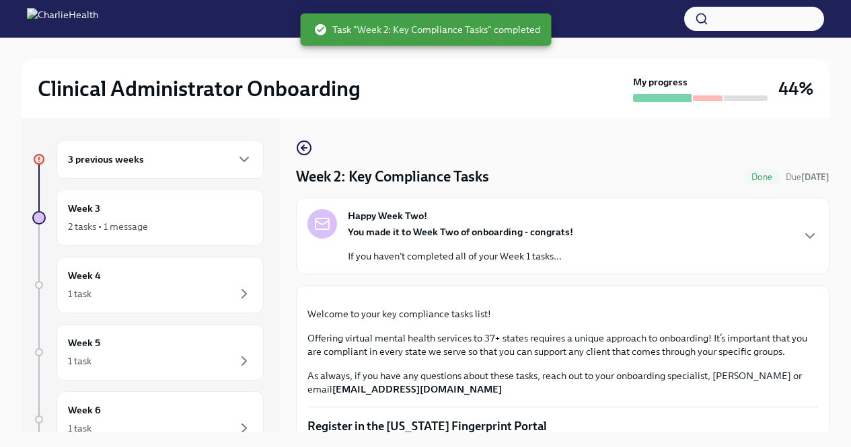 The width and height of the screenshot is (851, 447). I want to click on span: September 1st, 2025 10:00, so click(807, 177).